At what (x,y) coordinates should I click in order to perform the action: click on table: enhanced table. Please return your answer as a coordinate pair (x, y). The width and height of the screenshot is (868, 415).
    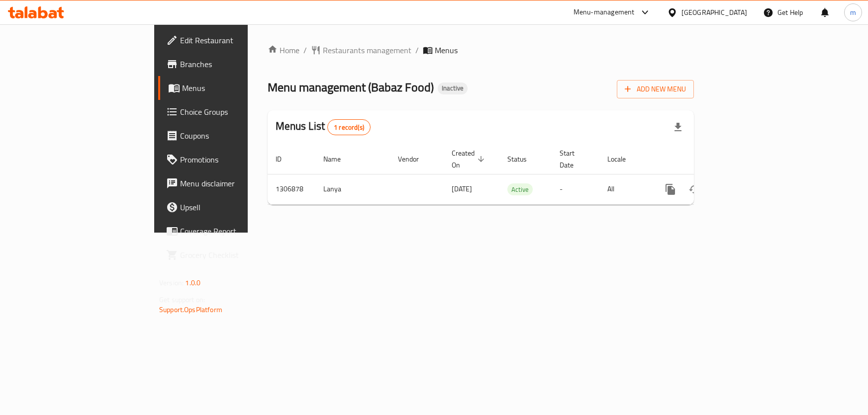
    Looking at the image, I should click on (515, 174).